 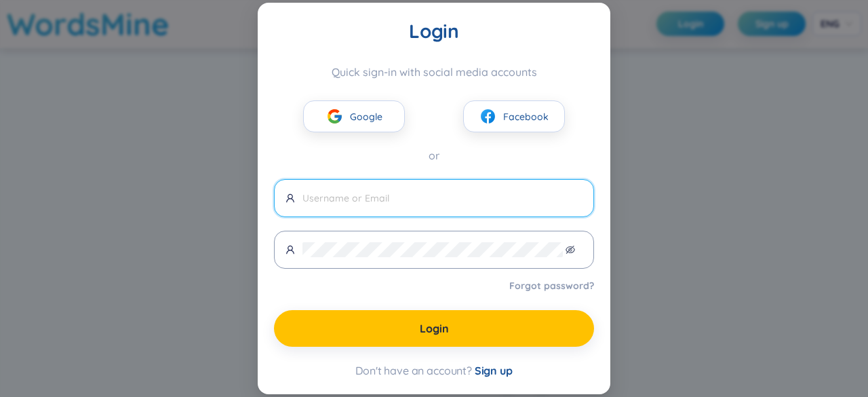 What do you see at coordinates (434, 31) in the screenshot?
I see `div: Login` at bounding box center [434, 31].